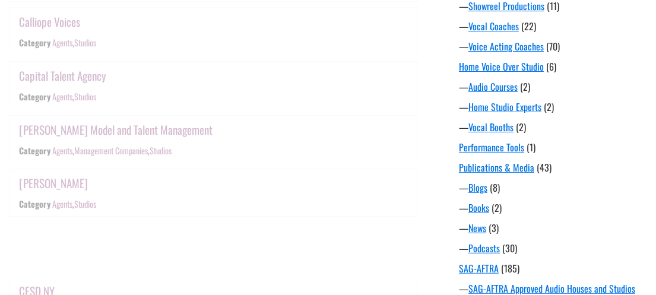 The image size is (656, 295). What do you see at coordinates (506, 46) in the screenshot?
I see `a: Voice Acting Coaches` at bounding box center [506, 46].